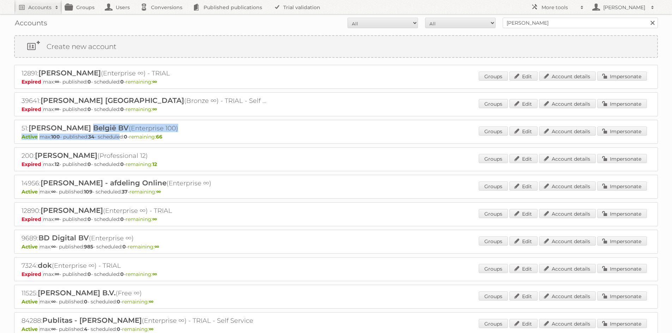 This screenshot has width=672, height=333. What do you see at coordinates (91, 137) in the screenshot?
I see `strong: 34` at bounding box center [91, 137].